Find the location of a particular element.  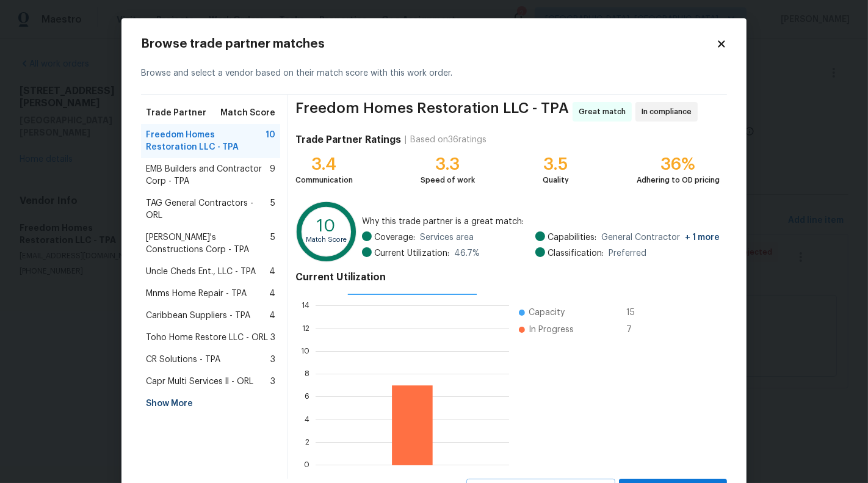

span: Classification: is located at coordinates (576, 254).